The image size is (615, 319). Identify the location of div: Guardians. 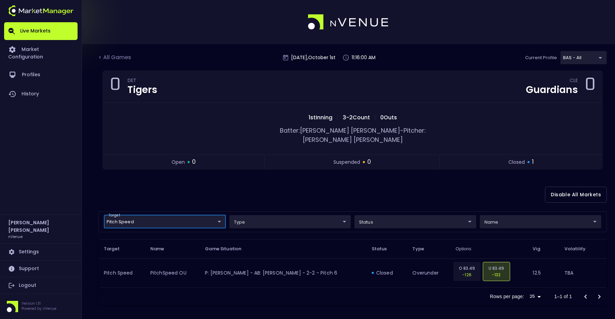
(552, 90).